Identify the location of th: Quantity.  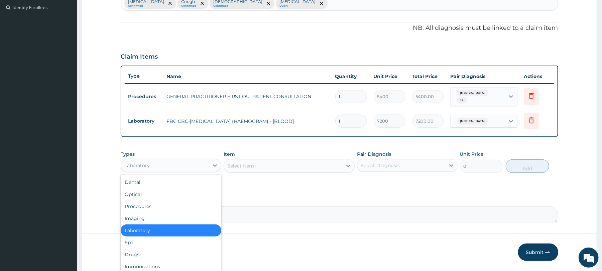
(351, 76).